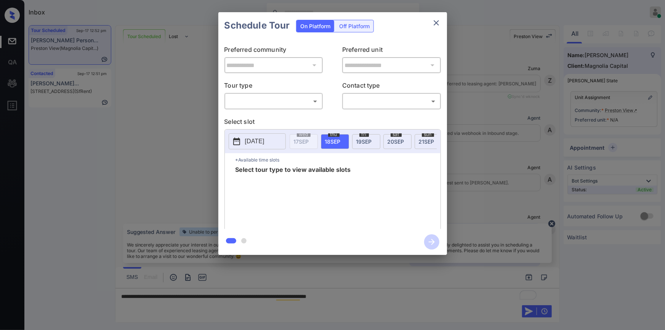  I want to click on span: 20 SEP, so click(396, 141).